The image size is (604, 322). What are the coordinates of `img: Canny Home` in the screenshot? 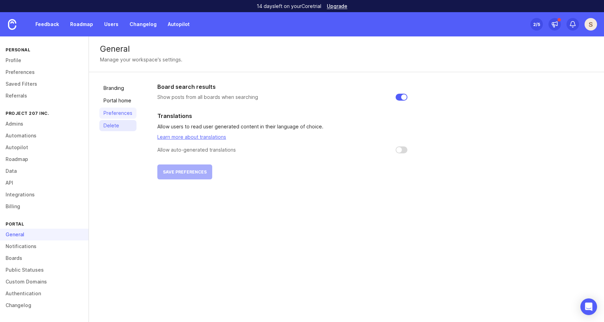 It's located at (12, 24).